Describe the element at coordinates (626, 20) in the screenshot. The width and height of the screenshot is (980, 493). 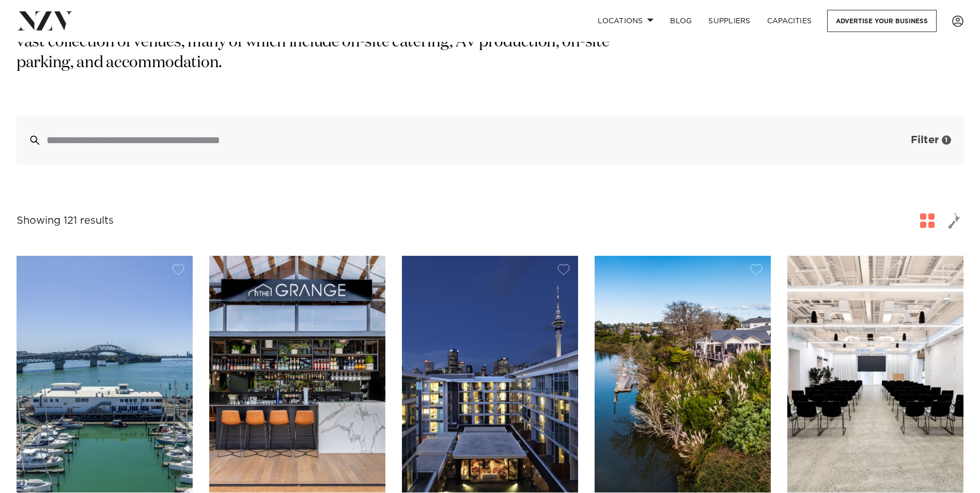
I see `a: Locations` at that location.